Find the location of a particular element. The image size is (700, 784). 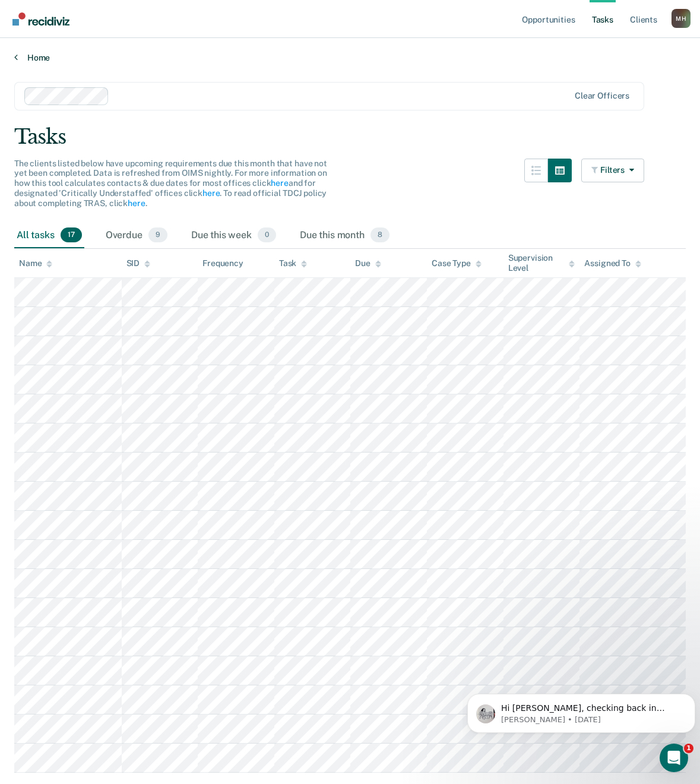

span: 17 is located at coordinates (71, 235).